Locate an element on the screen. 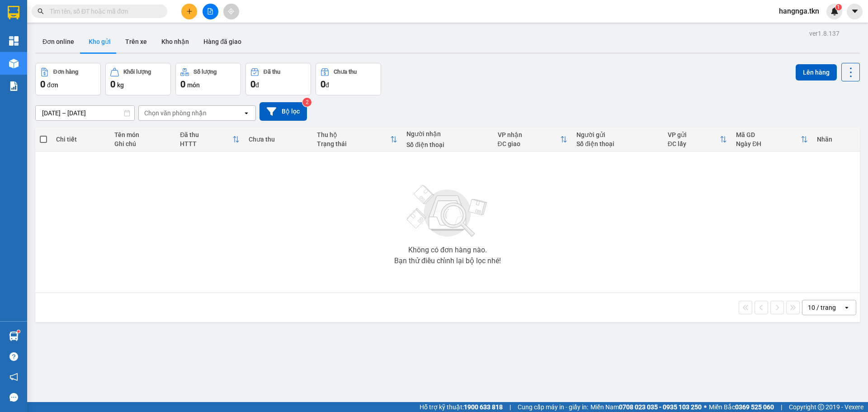 The height and width of the screenshot is (412, 868). button: Số lượng0món is located at coordinates (208, 79).